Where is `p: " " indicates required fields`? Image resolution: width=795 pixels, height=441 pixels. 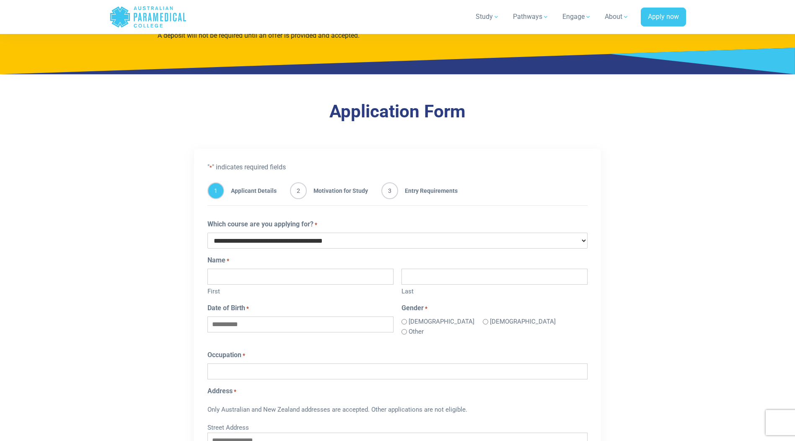 p: " " indicates required fields is located at coordinates (397, 167).